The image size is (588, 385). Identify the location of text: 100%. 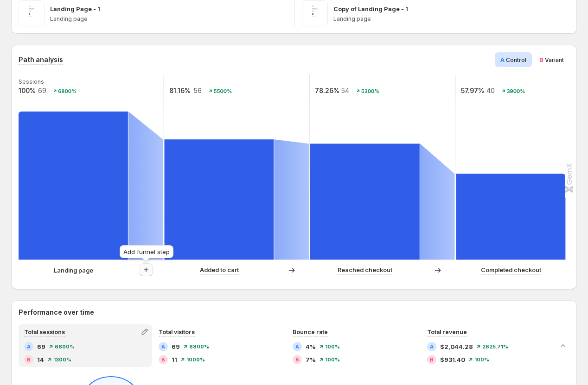
(27, 91).